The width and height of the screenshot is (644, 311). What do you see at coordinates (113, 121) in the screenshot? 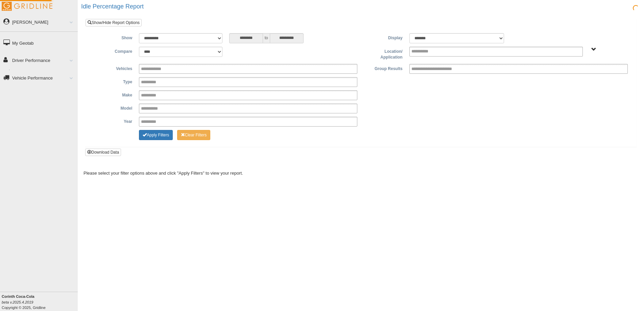
I see `label: Year` at bounding box center [113, 121].